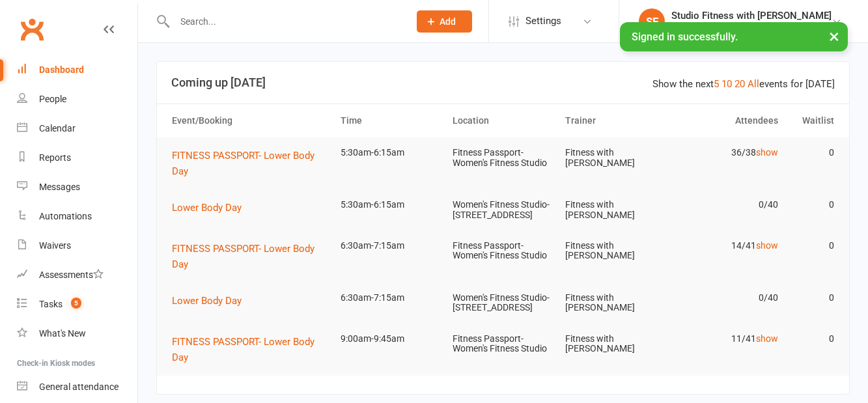 The width and height of the screenshot is (868, 403). What do you see at coordinates (53, 99) in the screenshot?
I see `div: People` at bounding box center [53, 99].